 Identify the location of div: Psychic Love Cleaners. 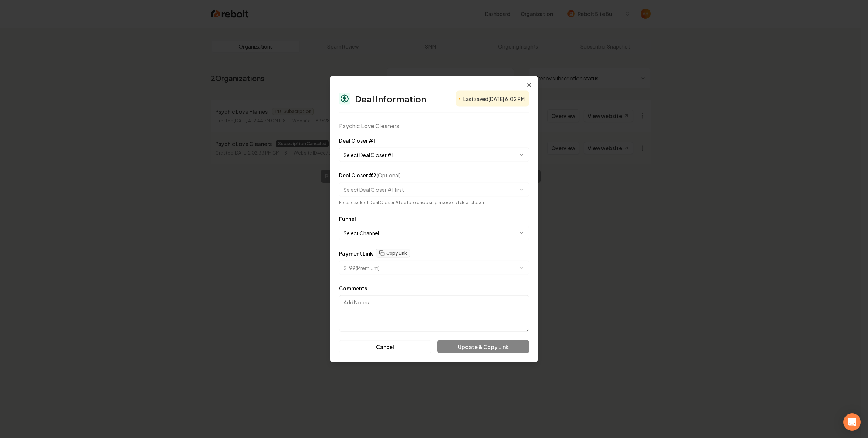
(434, 126).